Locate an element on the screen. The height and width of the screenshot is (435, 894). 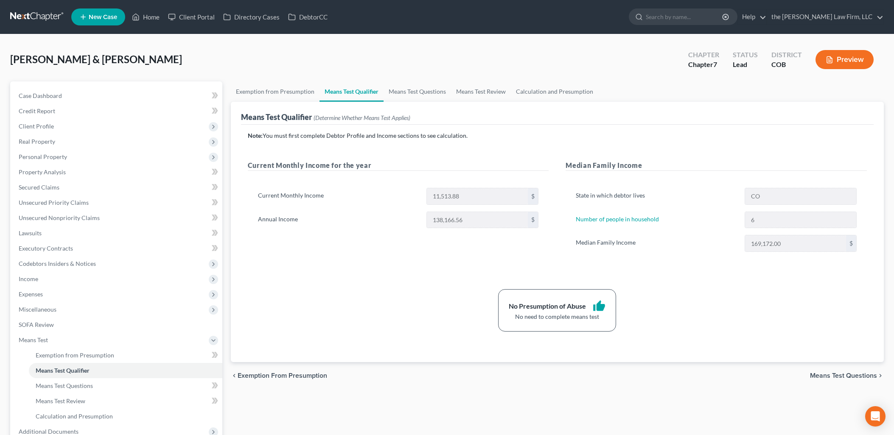
label: Current Monthly Income is located at coordinates (338, 196).